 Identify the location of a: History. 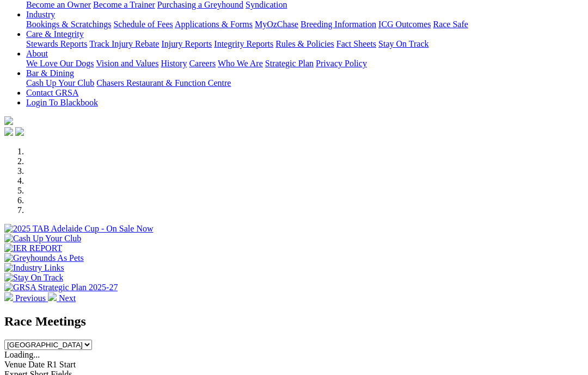
(173, 63).